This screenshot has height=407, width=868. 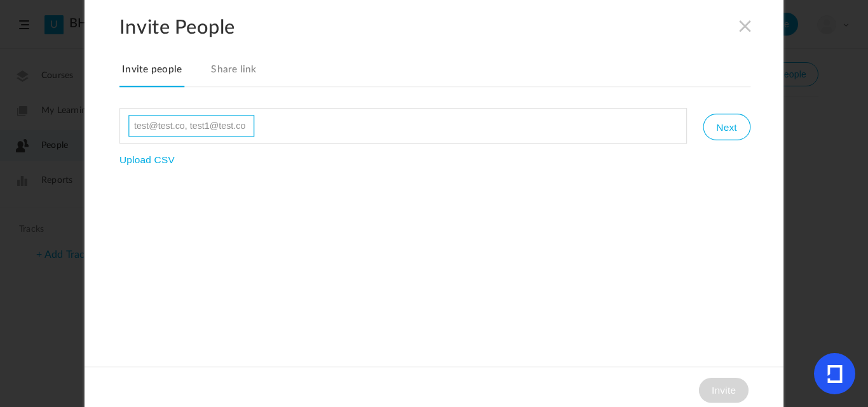 What do you see at coordinates (152, 73) in the screenshot?
I see `a: Invite people` at bounding box center [152, 73].